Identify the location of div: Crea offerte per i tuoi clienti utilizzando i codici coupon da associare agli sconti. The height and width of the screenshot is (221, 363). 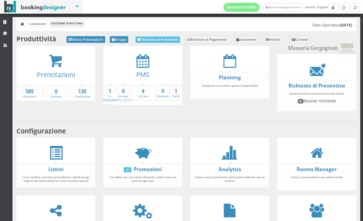
(143, 179).